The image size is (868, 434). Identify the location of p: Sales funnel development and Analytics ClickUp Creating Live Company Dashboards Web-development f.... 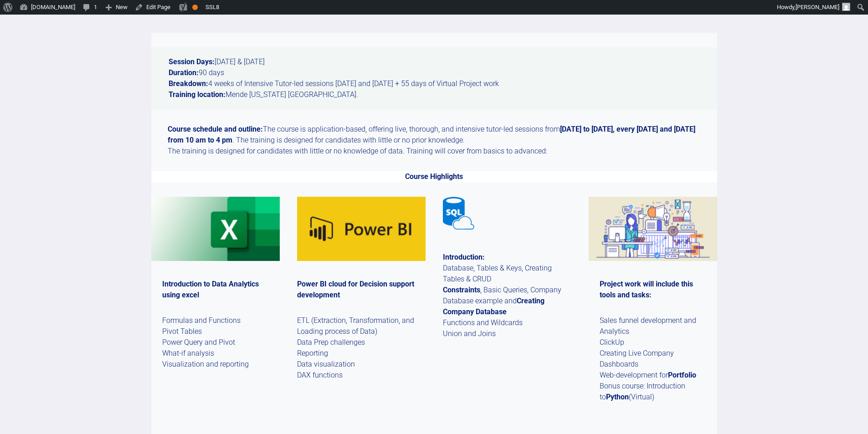
(653, 359).